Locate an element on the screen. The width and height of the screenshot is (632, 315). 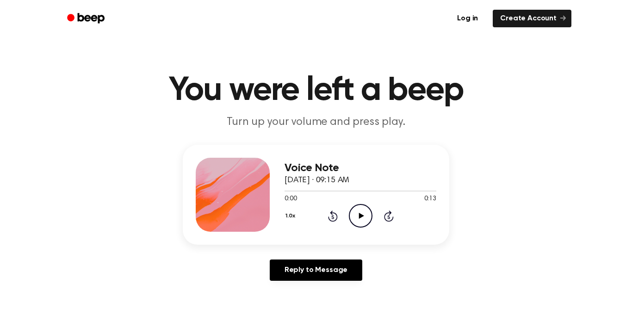
a: Reply to Message is located at coordinates (316, 270).